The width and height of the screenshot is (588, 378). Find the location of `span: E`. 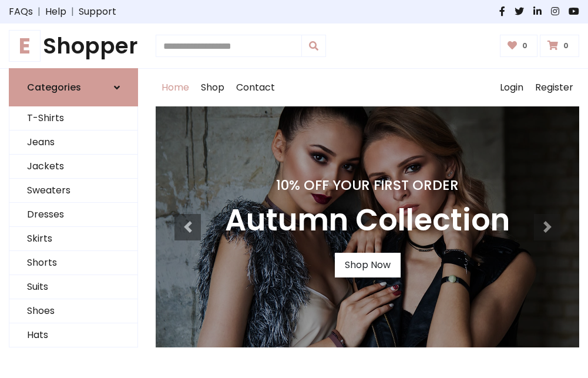

span: E is located at coordinates (25, 46).